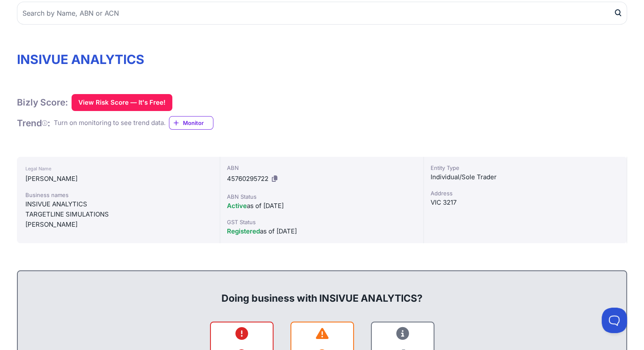 The width and height of the screenshot is (644, 350). What do you see at coordinates (118, 195) in the screenshot?
I see `div: Business names` at bounding box center [118, 195].